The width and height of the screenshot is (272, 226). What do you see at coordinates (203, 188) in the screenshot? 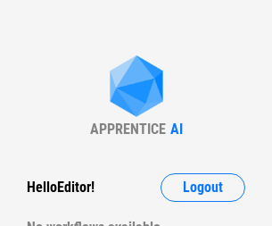
I see `span: Logout` at bounding box center [203, 188].